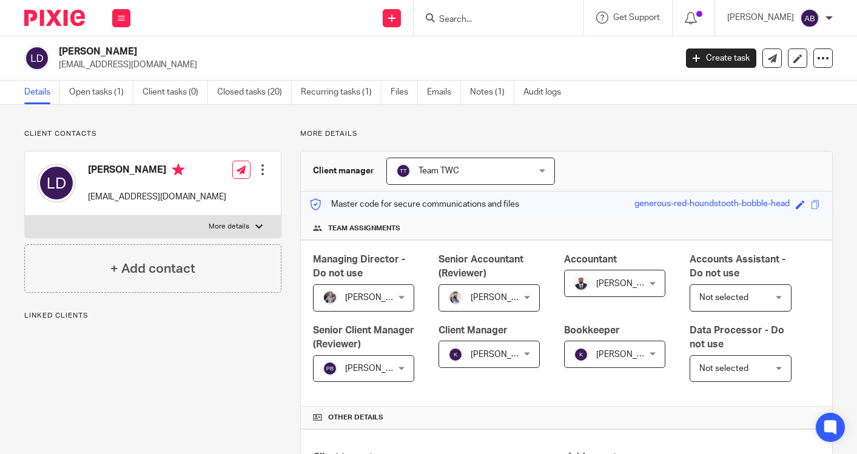 This screenshot has width=857, height=454. I want to click on a: Details, so click(42, 92).